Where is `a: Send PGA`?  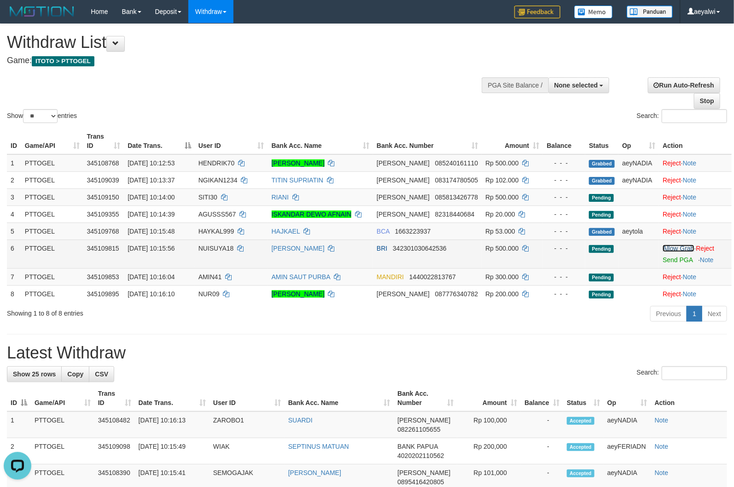 a: Send PGA is located at coordinates (677, 260).